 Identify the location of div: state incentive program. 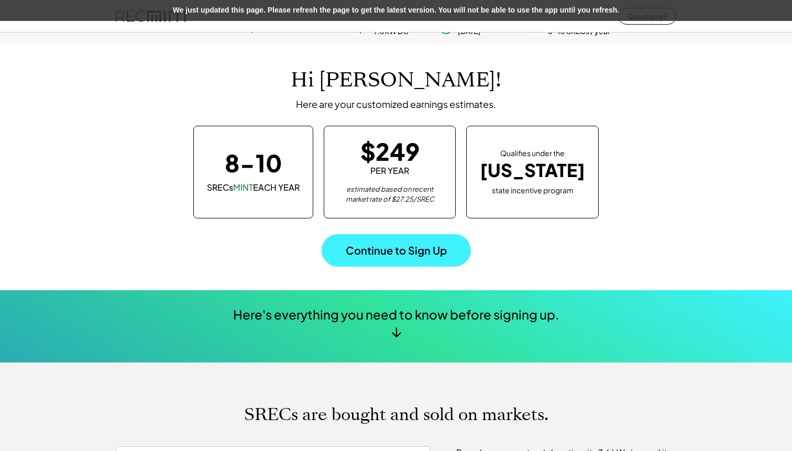
(532, 190).